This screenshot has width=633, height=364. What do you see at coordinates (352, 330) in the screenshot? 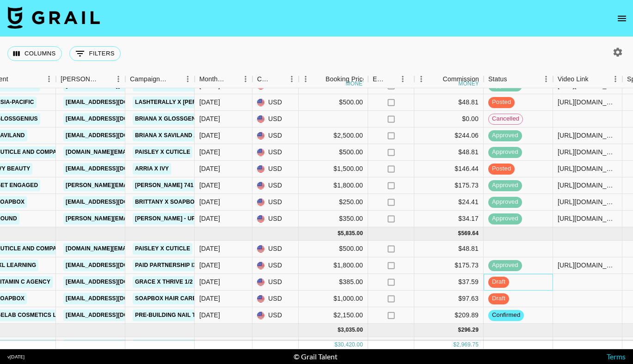
I see `div: 3,035.00` at bounding box center [352, 330].